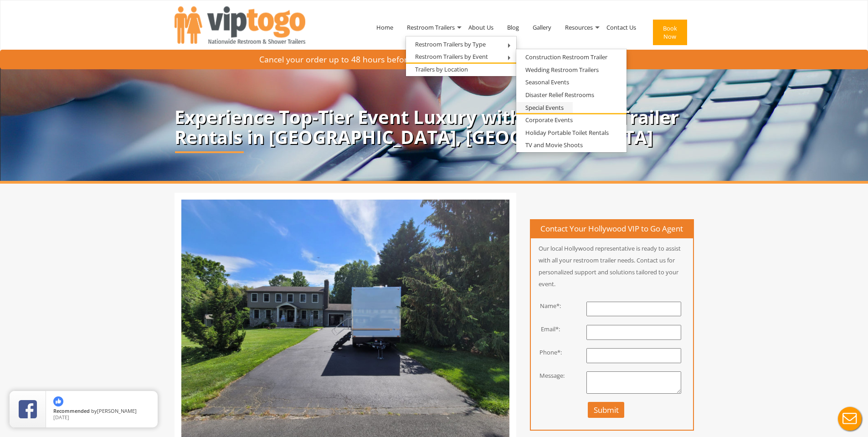 The width and height of the screenshot is (868, 437). I want to click on img: VIPTOGO, so click(239, 25).